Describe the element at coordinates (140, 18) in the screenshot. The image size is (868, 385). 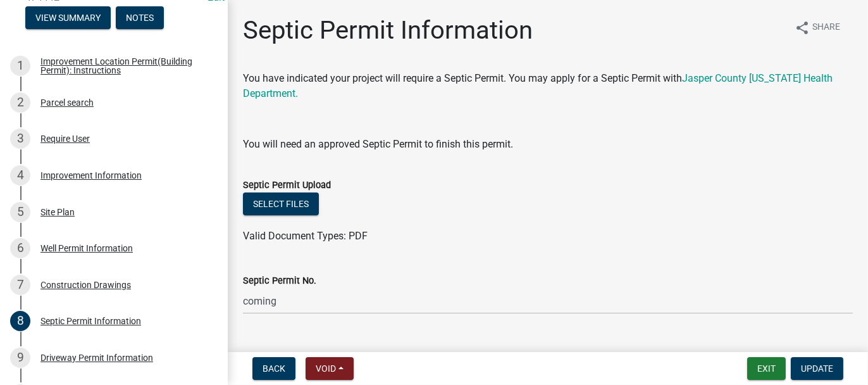
I see `button: Notes` at that location.